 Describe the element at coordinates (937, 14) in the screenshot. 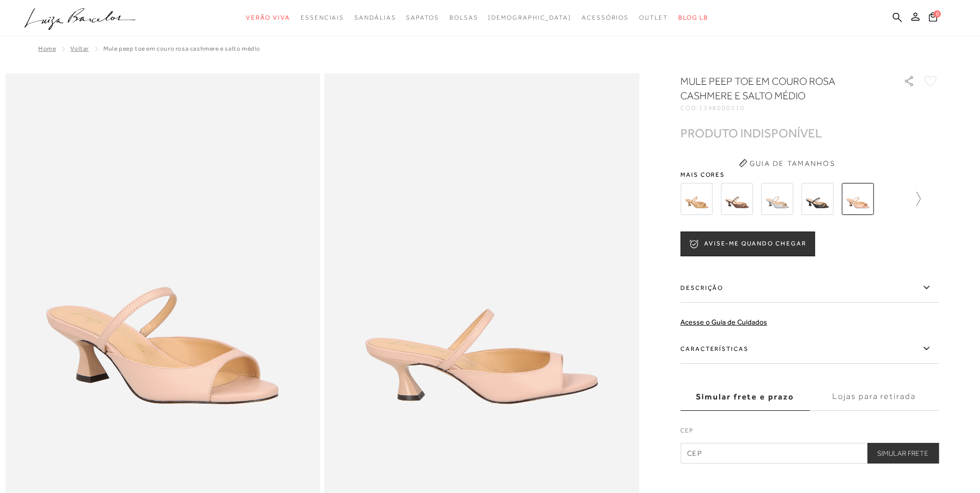

I see `span: 0` at that location.